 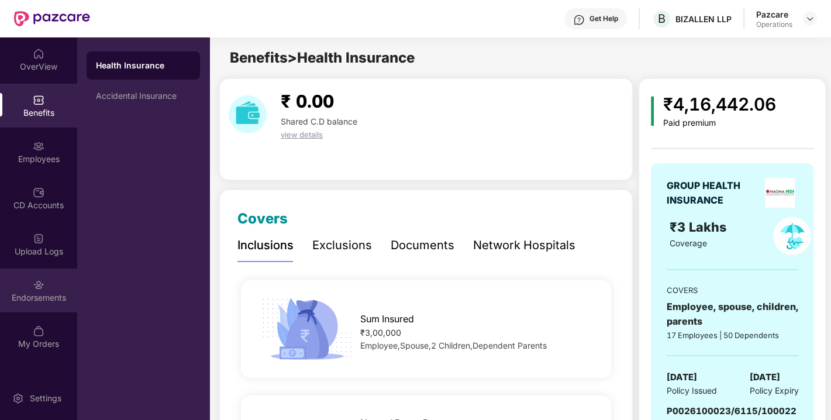 I want to click on div: Employee, spouse, children, parents, so click(x=732, y=314).